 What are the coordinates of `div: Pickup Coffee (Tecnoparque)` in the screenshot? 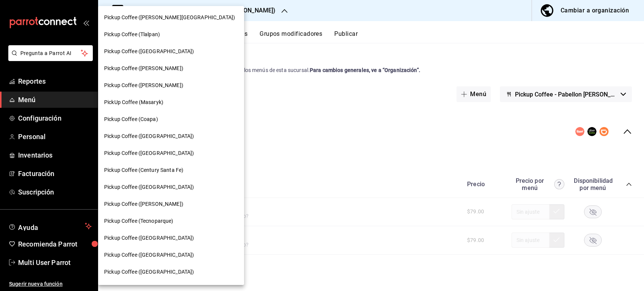 It's located at (171, 221).